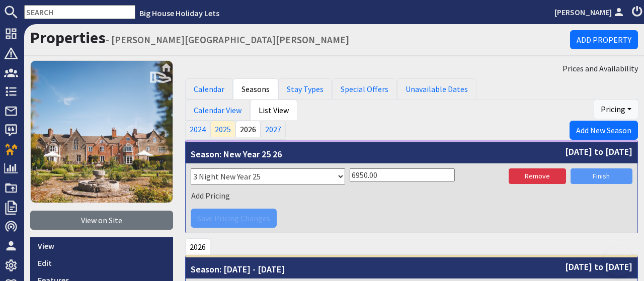  I want to click on span: Season: New Year 25 26, so click(236, 153).